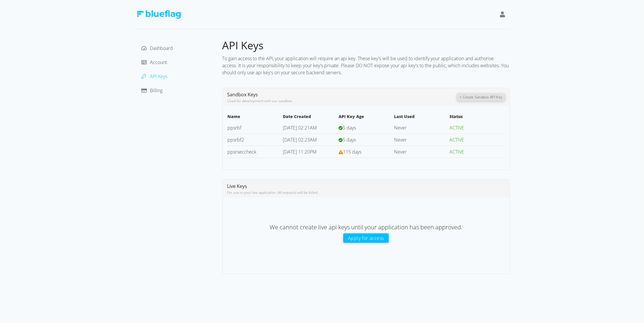 This screenshot has height=323, width=644. Describe the element at coordinates (162, 48) in the screenshot. I see `span: Dashboard` at that location.